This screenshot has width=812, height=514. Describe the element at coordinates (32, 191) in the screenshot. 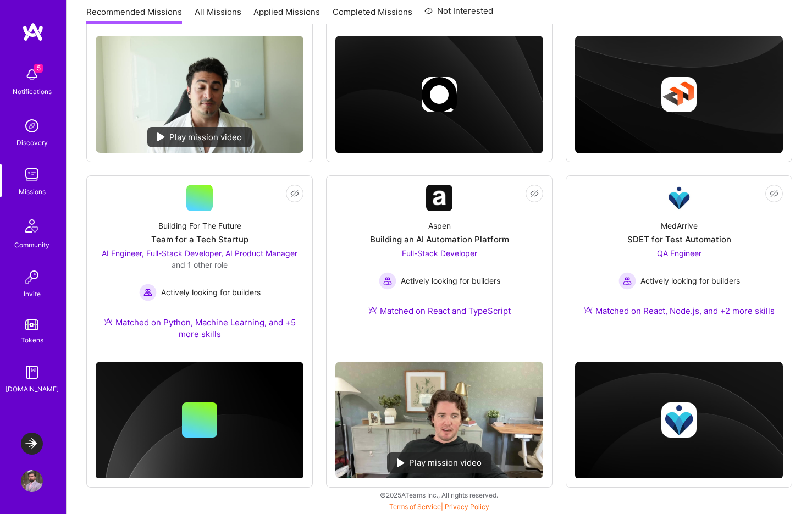

I see `div: Missions` at that location.